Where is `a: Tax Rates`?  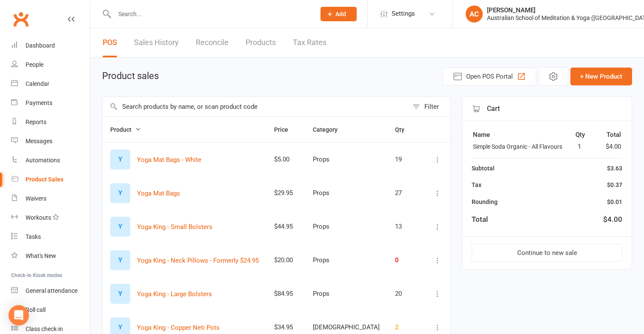 a: Tax Rates is located at coordinates (310, 42).